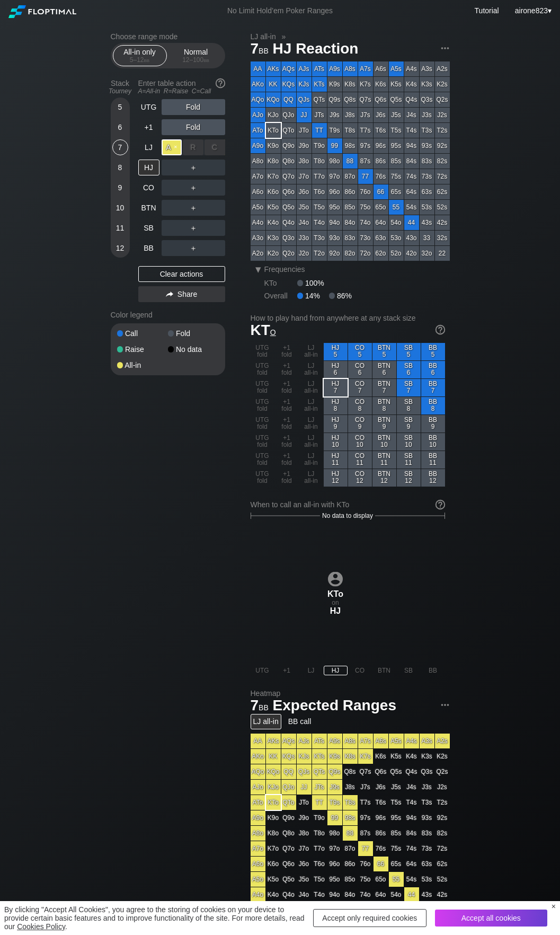 This screenshot has height=935, width=560. Describe the element at coordinates (319, 100) in the screenshot. I see `div: QTs` at that location.